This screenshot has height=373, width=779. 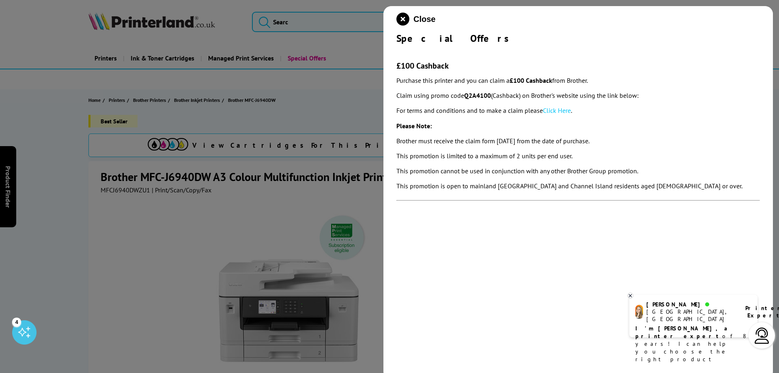 What do you see at coordinates (693, 344) in the screenshot?
I see `p: of 8 years! I can help you choose the right product` at bounding box center [693, 344].